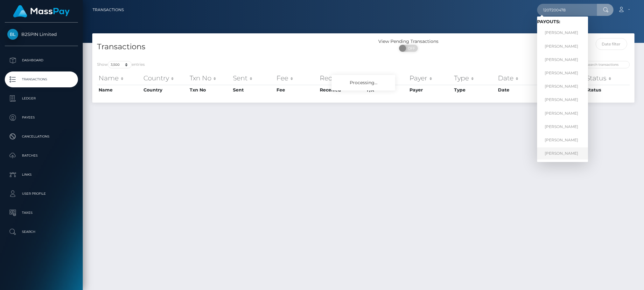 The width and height of the screenshot is (644, 290). What do you see at coordinates (41, 156) in the screenshot?
I see `a: Batches` at bounding box center [41, 156].